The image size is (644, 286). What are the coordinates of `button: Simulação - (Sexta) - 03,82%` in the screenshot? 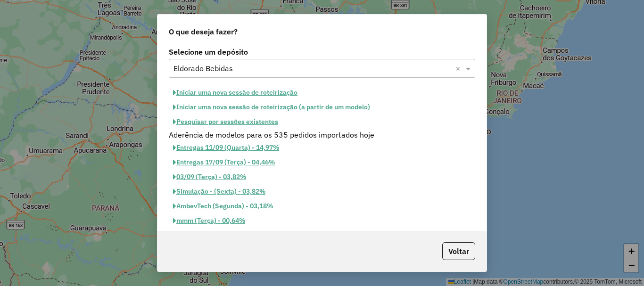 It's located at (219, 191).